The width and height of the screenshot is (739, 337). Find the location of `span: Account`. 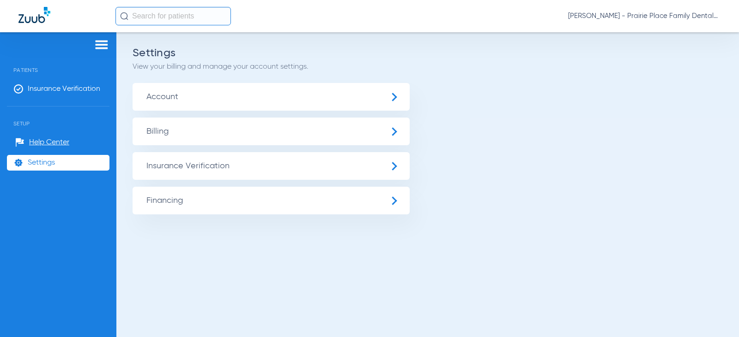

span: Account is located at coordinates (271, 97).